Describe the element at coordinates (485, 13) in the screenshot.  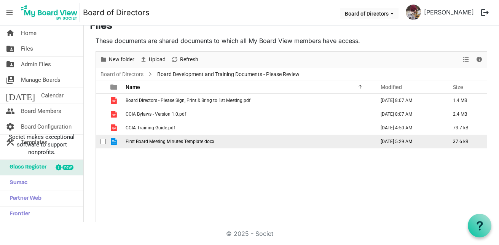
I see `button: logout` at that location.